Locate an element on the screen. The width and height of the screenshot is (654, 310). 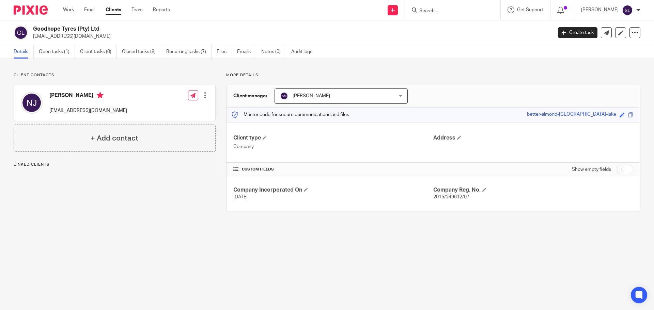
a: Reports is located at coordinates (161, 10).